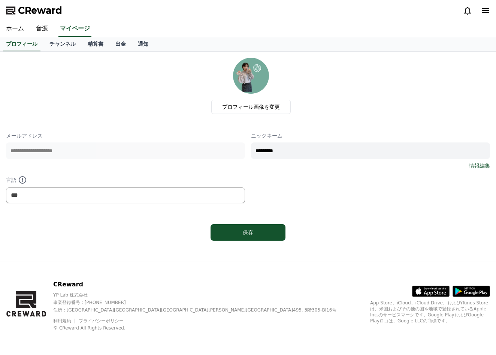 Image resolution: width=496 pixels, height=355 pixels. I want to click on a: 精算書, so click(96, 44).